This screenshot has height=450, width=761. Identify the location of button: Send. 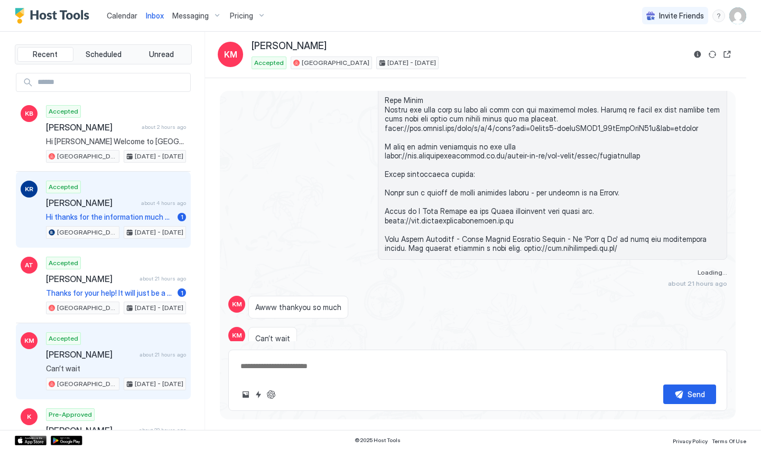
(689, 394).